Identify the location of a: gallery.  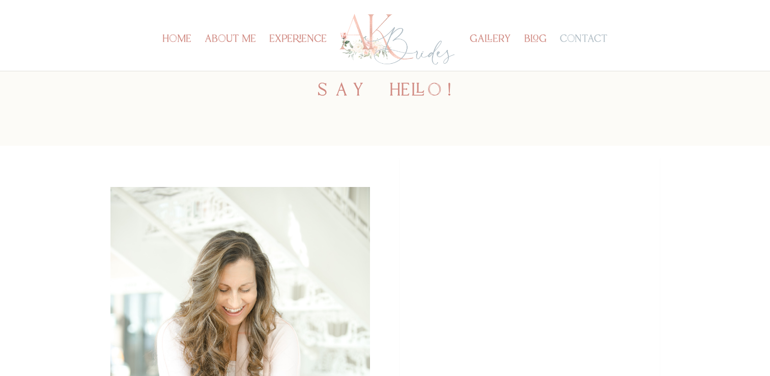
(490, 53).